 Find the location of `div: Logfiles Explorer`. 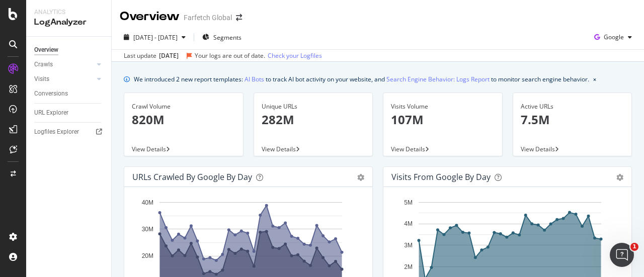

div: Logfiles Explorer is located at coordinates (57, 132).